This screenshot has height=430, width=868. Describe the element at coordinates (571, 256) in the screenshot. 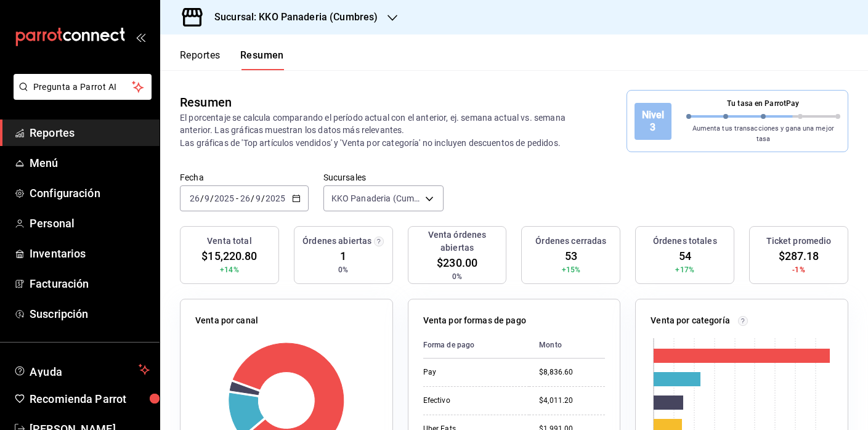

I see `span: 53` at that location.